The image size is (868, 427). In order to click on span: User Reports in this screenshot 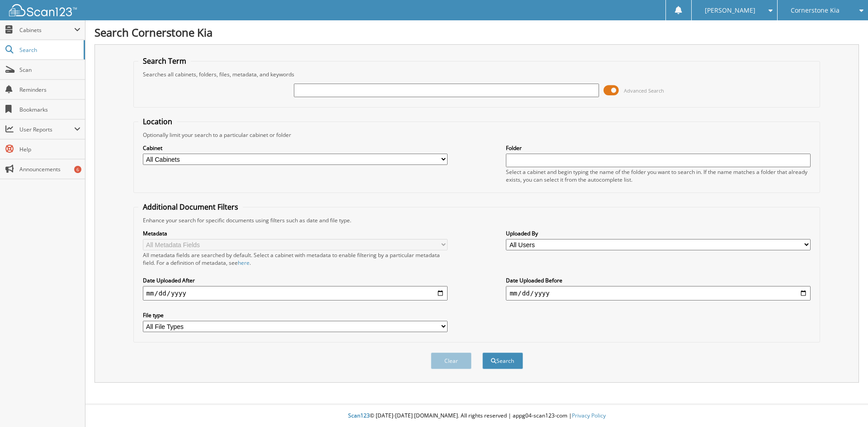, I will do `click(46, 129)`.